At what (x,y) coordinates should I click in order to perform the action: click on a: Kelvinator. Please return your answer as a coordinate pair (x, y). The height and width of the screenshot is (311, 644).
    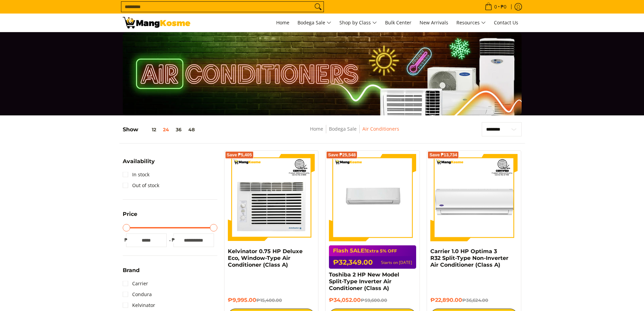
    Looking at the image, I should click on (139, 305).